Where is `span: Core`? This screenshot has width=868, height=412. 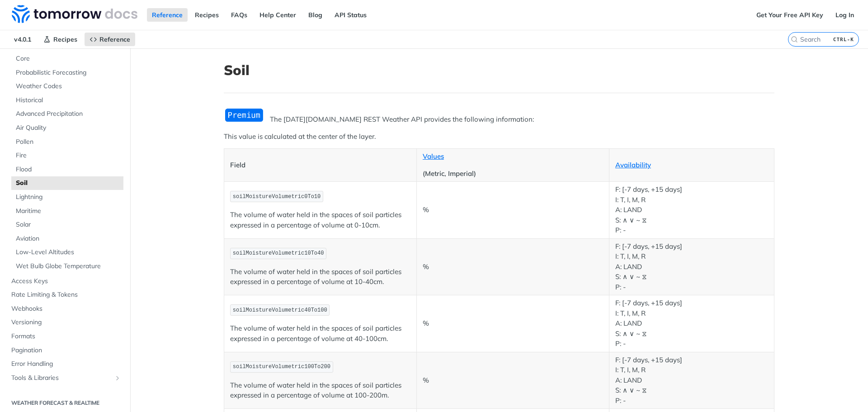 span: Core is located at coordinates (68, 59).